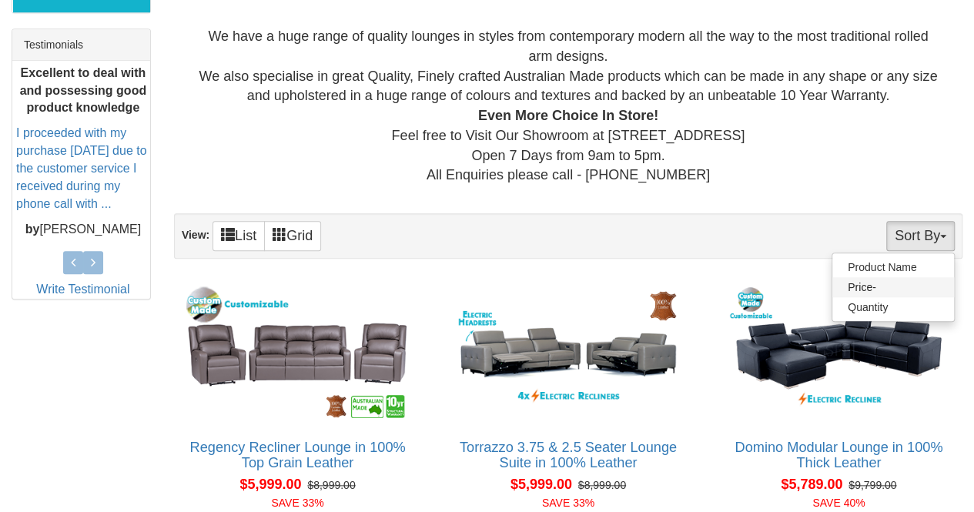 The image size is (974, 512). What do you see at coordinates (81, 45) in the screenshot?
I see `div: Testimonials` at bounding box center [81, 45].